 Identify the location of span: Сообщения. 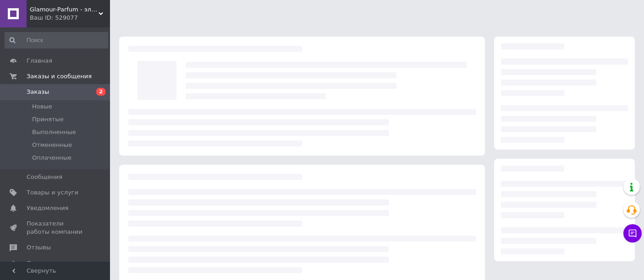
(44, 177).